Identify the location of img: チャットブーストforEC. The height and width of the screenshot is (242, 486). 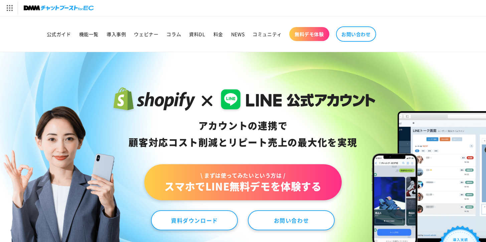
(59, 8).